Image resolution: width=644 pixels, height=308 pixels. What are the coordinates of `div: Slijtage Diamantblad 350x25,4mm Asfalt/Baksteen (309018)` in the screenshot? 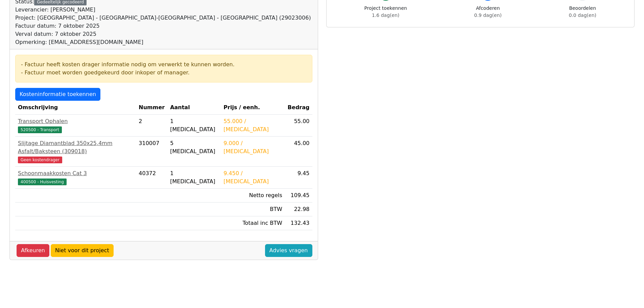 It's located at (75, 147).